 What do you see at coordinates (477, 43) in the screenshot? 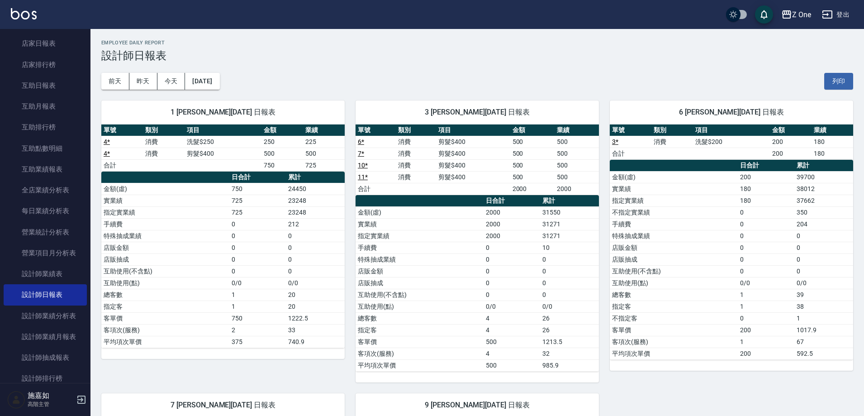
I see `h2: Employee Daily Report` at bounding box center [477, 43].